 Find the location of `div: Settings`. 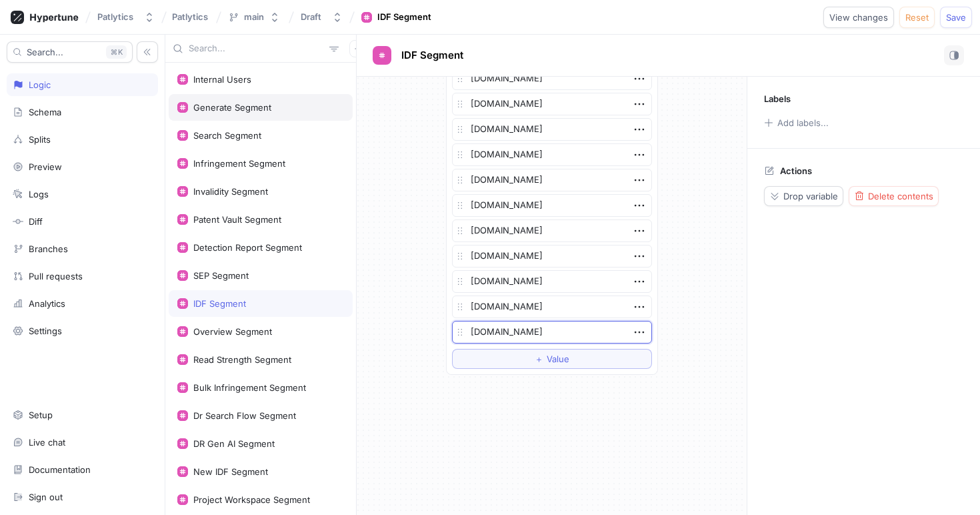

div: Settings is located at coordinates (45, 331).